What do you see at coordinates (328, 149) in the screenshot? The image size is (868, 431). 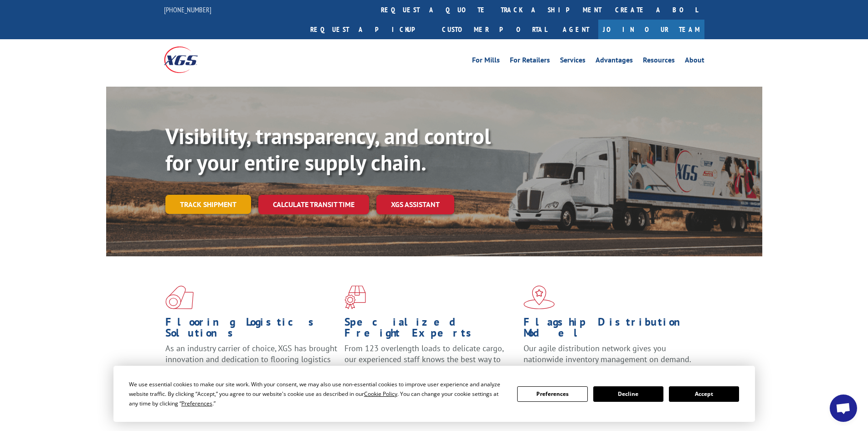 I see `b: Visibility, transparency, and control for your entire supply chain.` at bounding box center [328, 149].